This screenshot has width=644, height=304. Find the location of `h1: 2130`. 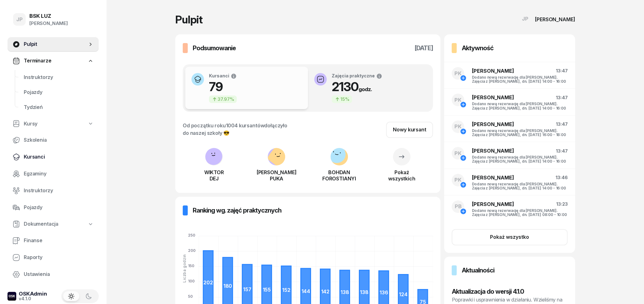

h1: 2130 is located at coordinates (357, 87).